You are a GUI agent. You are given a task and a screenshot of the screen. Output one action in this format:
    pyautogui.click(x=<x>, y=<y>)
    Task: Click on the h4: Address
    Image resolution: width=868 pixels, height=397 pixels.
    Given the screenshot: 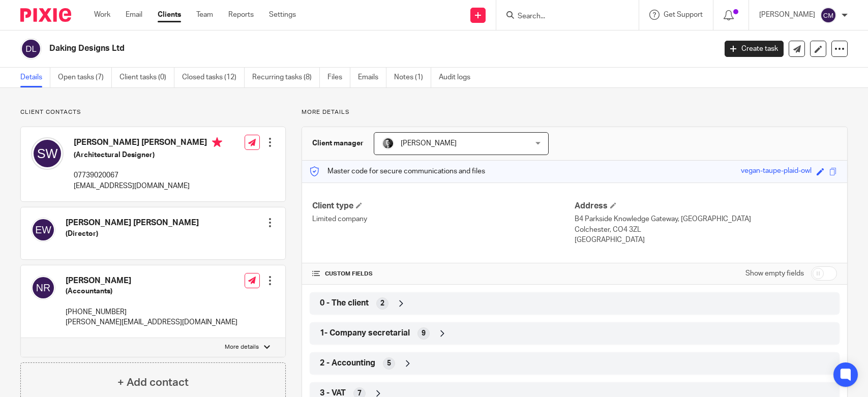 What is the action you would take?
    pyautogui.click(x=706, y=206)
    